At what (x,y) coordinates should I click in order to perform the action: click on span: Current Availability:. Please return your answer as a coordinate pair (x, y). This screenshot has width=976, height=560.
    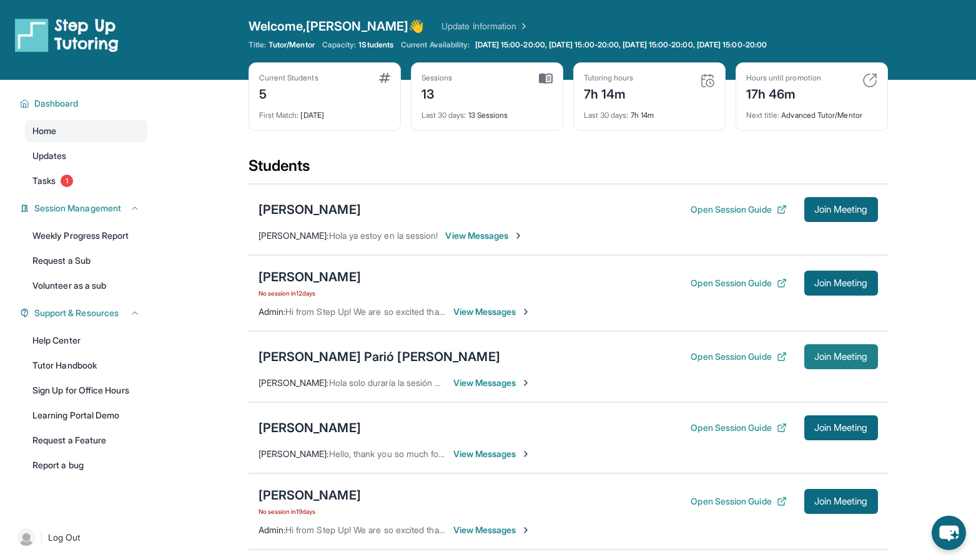
    Looking at the image, I should click on (435, 45).